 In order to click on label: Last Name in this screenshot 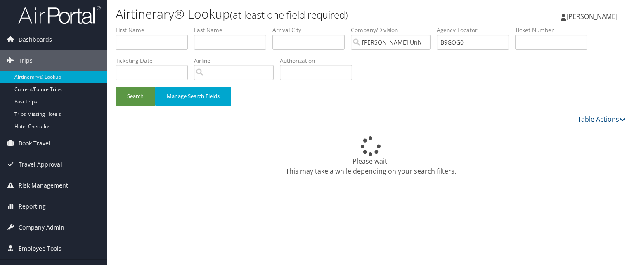, I will do `click(233, 30)`.